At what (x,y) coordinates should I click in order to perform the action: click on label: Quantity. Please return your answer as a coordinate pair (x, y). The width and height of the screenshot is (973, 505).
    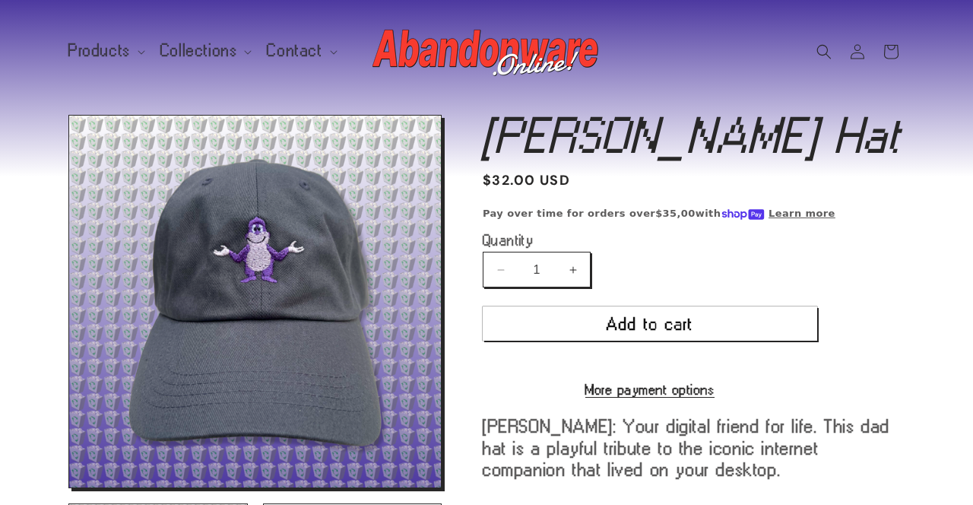
    Looking at the image, I should click on (650, 240).